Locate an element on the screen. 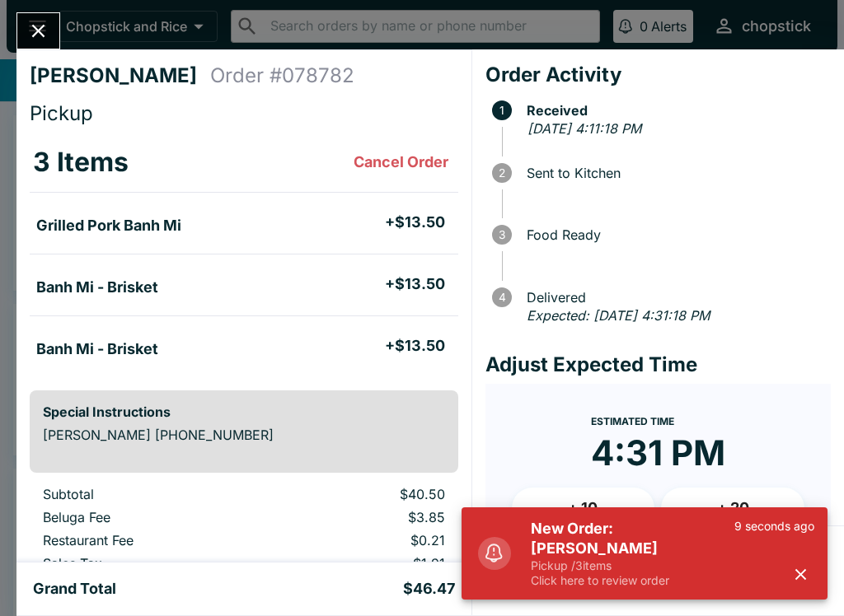 This screenshot has width=844, height=616. h5: Grilled Pork Banh Mi is located at coordinates (109, 226).